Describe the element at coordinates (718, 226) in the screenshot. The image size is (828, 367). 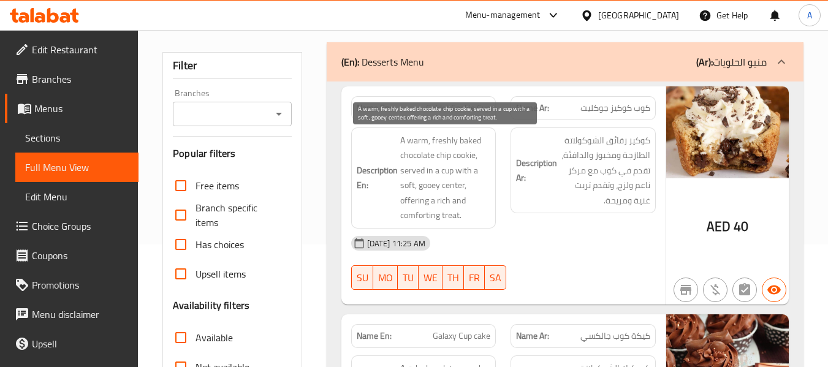
I see `span: AED` at that location.